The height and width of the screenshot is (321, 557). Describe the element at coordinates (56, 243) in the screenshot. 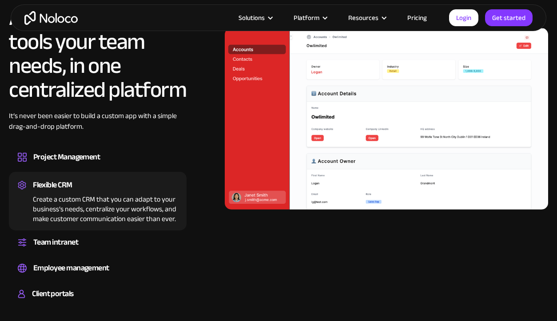

I see `div: Team intranet` at that location.